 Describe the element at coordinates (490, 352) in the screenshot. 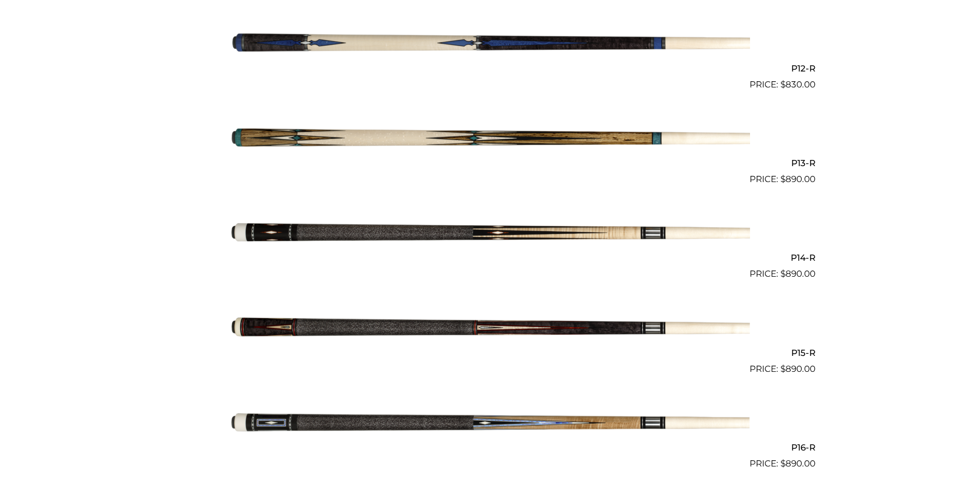

I see `h2: P15-R` at that location.